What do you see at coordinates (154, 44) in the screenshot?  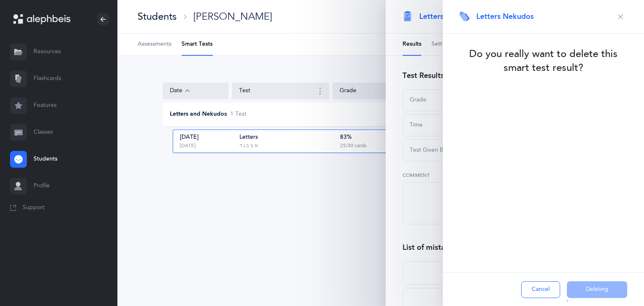 I see `a: Assessments` at bounding box center [154, 44].